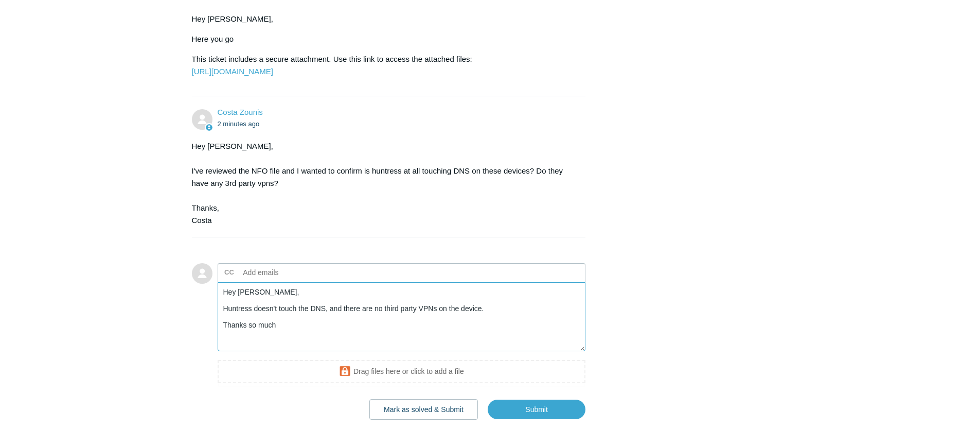 The image size is (980, 428). What do you see at coordinates (229, 273) in the screenshot?
I see `label: CC` at bounding box center [229, 273].